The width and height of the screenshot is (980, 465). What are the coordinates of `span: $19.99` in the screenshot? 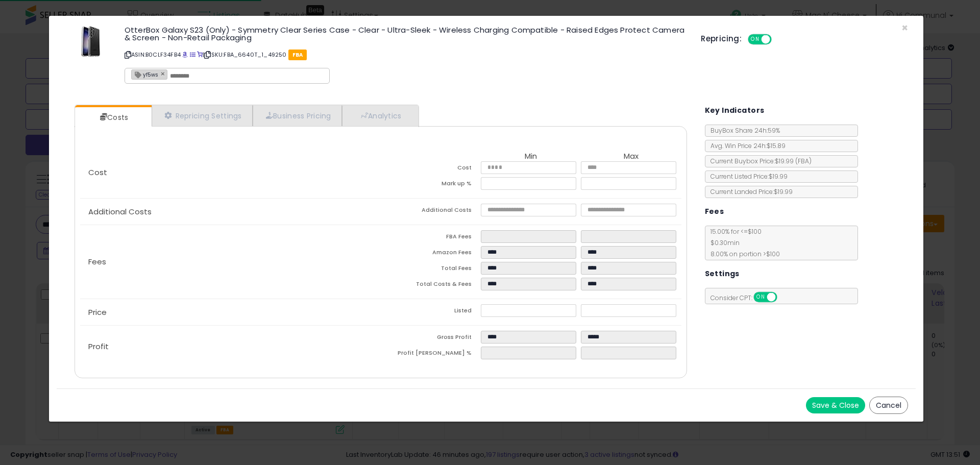 It's located at (794, 161).